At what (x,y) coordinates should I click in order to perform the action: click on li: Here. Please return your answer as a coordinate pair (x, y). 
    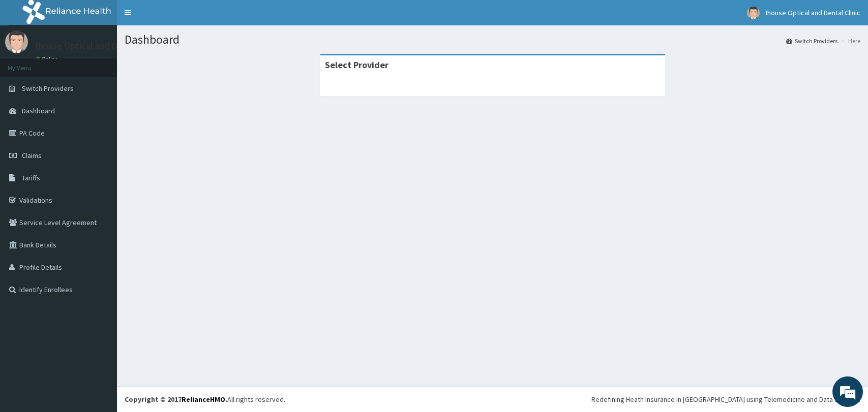
    Looking at the image, I should click on (849, 40).